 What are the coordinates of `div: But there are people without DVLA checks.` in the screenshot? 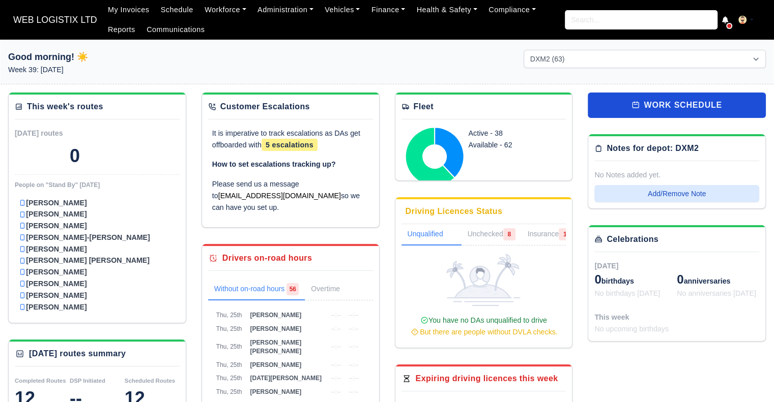 It's located at (484, 332).